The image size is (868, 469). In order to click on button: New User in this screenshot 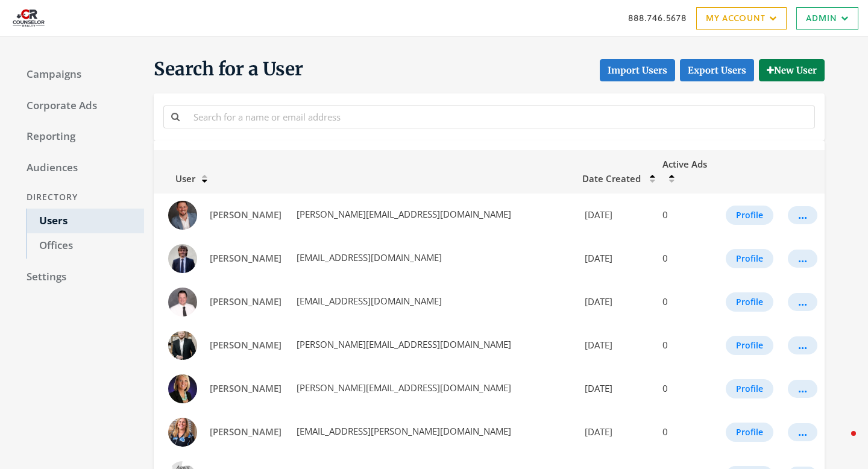, I will do `click(792, 70)`.